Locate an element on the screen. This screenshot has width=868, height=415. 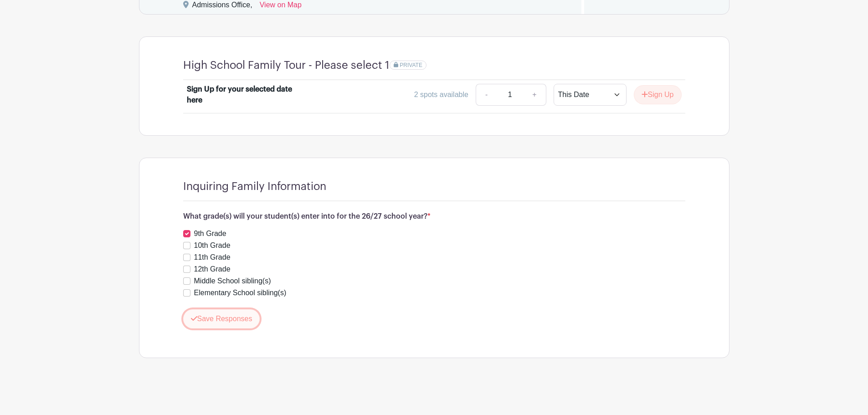
h4: Inquiring Family Information is located at coordinates (255, 186).